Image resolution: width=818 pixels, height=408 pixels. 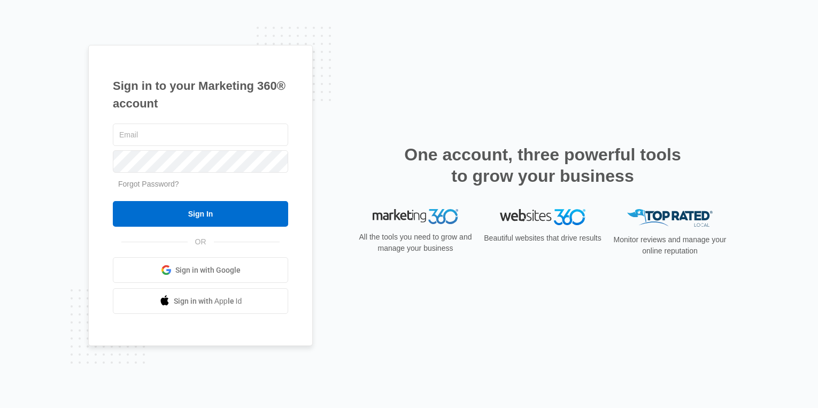 What do you see at coordinates (416, 217) in the screenshot?
I see `img: Marketing 360` at bounding box center [416, 217].